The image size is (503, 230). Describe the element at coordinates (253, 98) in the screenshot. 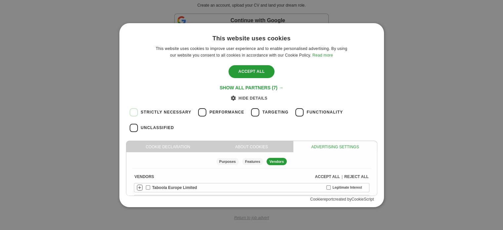

I see `span: Hide details` at that location.